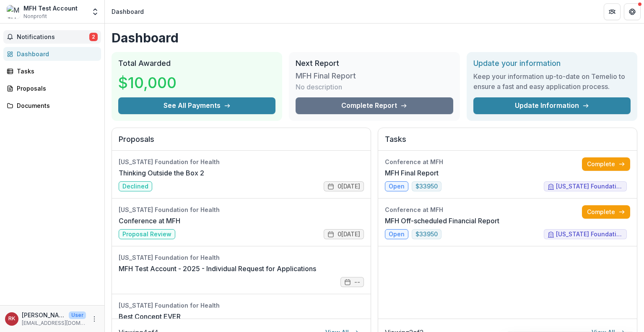 This screenshot has height=332, width=644. I want to click on a: MFH Final Report, so click(412, 173).